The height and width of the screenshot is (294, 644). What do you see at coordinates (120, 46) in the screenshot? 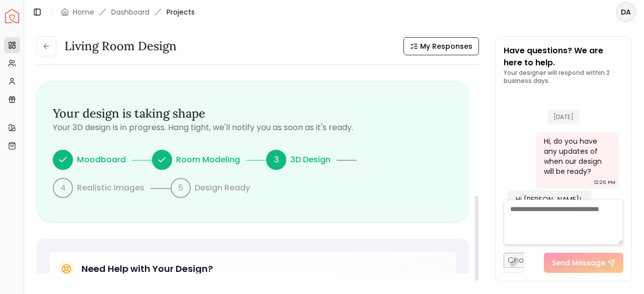
I see `h3: Living Room Design` at bounding box center [120, 46].